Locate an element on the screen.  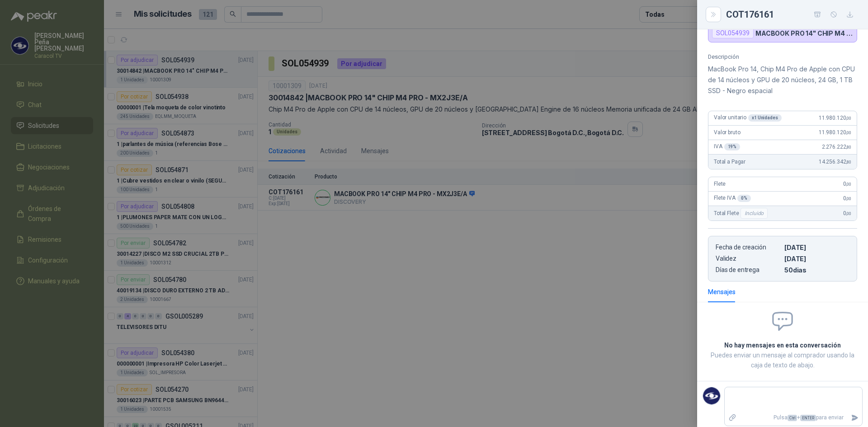
p: Pulsa + para enviar is located at coordinates (794, 418).